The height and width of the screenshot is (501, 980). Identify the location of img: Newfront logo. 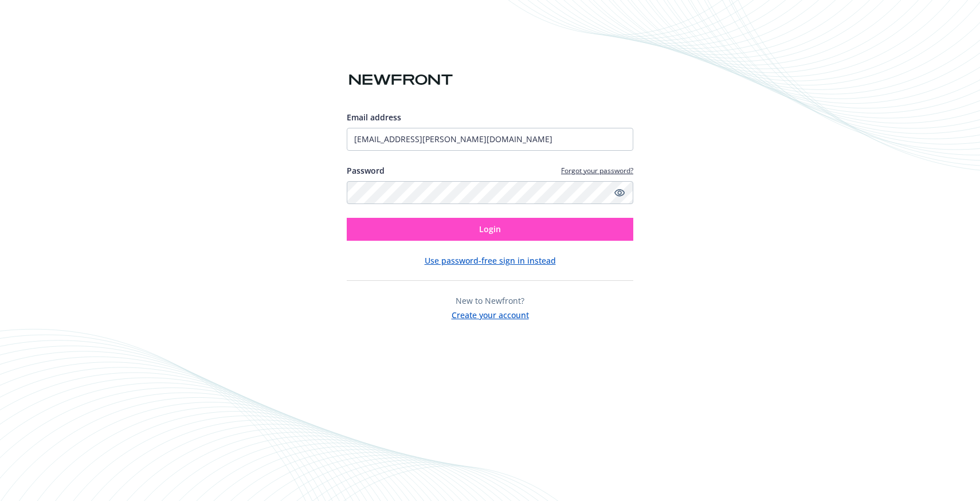
(400, 80).